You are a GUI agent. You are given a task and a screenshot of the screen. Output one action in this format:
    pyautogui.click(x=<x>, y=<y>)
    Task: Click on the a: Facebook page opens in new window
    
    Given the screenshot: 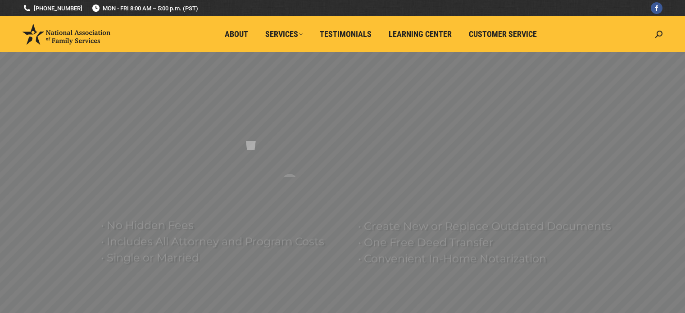 What is the action you would take?
    pyautogui.click(x=657, y=8)
    